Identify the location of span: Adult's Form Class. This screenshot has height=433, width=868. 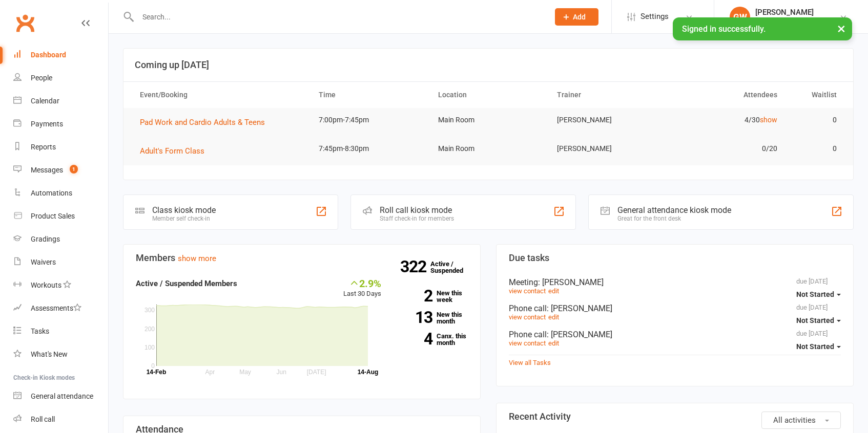
(172, 151).